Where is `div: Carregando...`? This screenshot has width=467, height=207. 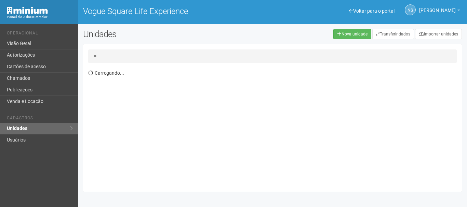 div: Carregando... is located at coordinates (275, 127).